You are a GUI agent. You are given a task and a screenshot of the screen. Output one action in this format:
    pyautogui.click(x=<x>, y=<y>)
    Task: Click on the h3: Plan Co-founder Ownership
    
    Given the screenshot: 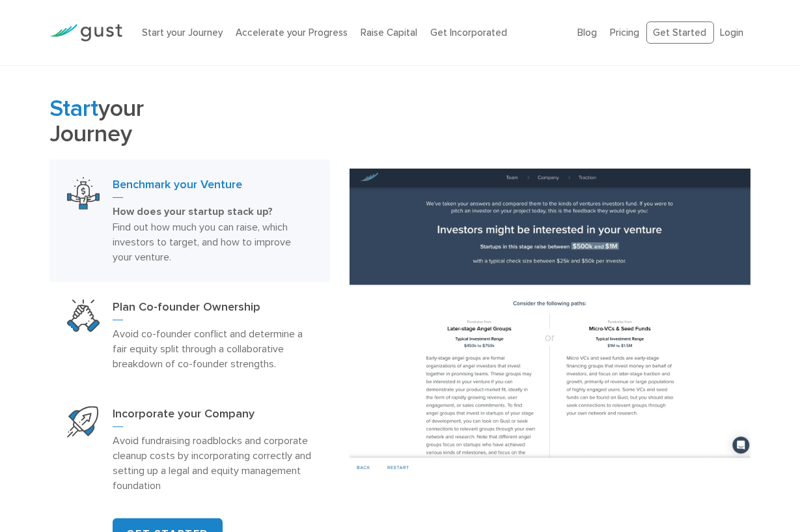 What is the action you would take?
    pyautogui.click(x=212, y=310)
    